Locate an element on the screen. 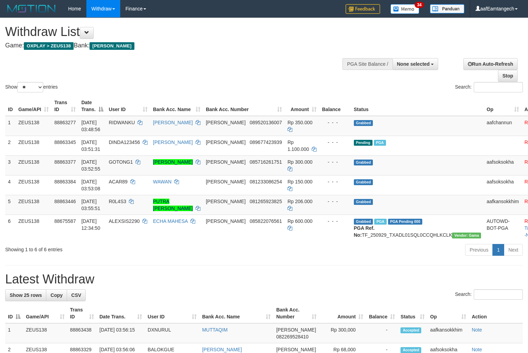 The width and height of the screenshot is (528, 353). span: 88675587 is located at coordinates (65, 221).